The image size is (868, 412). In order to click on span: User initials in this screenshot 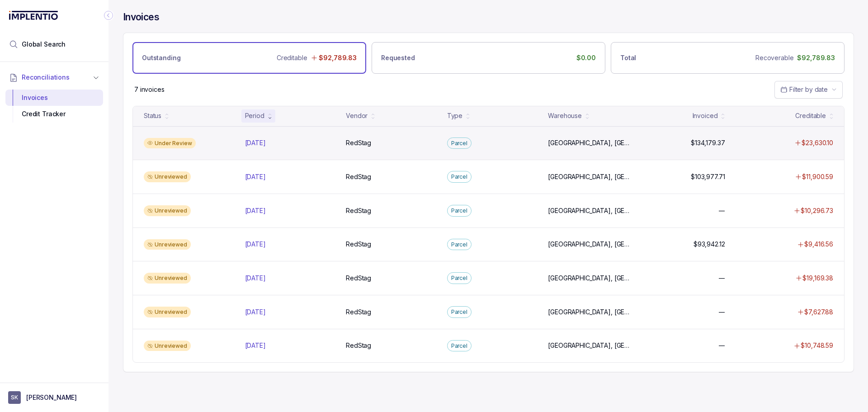, I will do `click(14, 398)`.